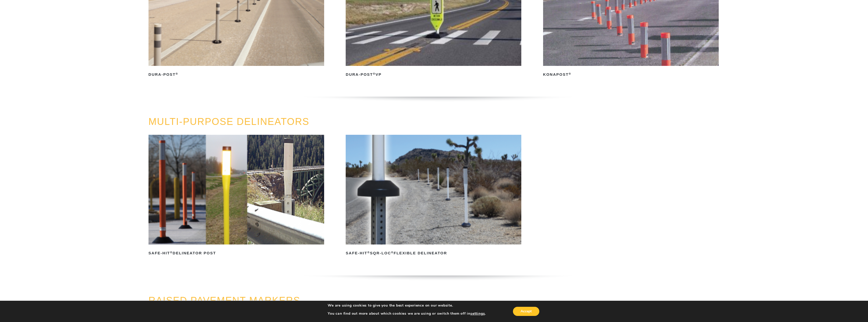 This screenshot has height=322, width=868. What do you see at coordinates (236, 196) in the screenshot?
I see `a: Safe-Hit®Delineator Post` at bounding box center [236, 196].